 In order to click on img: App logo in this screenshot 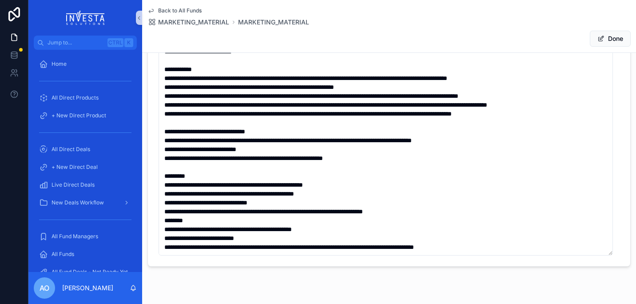, I will do `click(85, 18)`.